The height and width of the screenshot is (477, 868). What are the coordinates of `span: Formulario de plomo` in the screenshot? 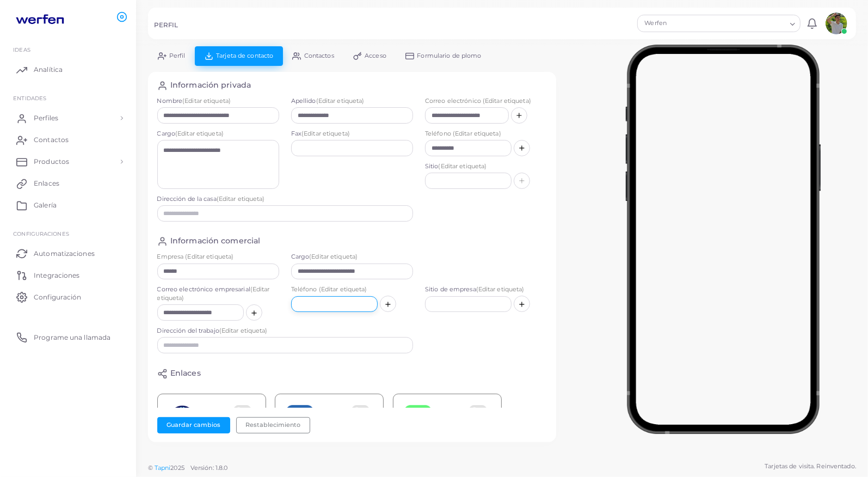 It's located at (449, 55).